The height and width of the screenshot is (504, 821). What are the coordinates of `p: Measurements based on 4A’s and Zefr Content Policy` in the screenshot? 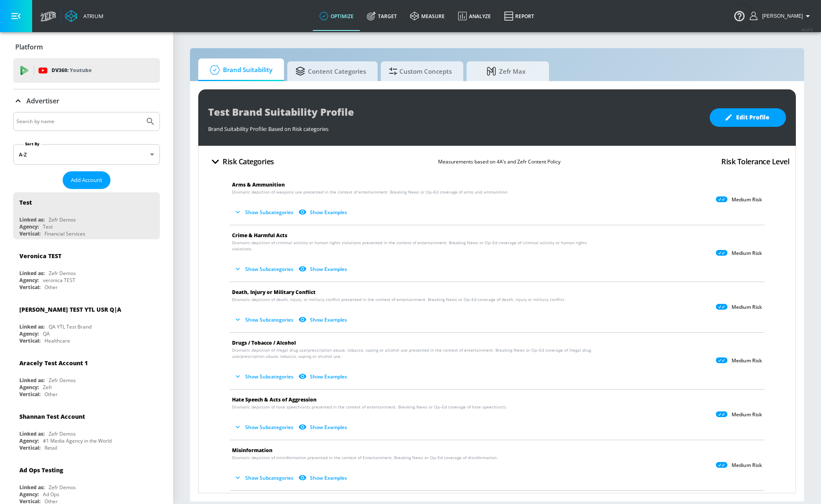 It's located at (499, 162).